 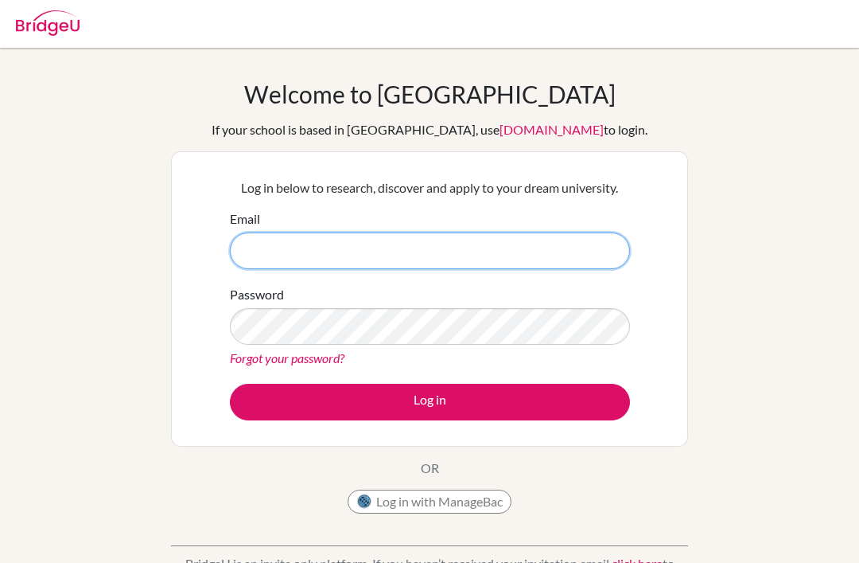 I want to click on p: Log in below to research, discover and apply to your dream university., so click(x=430, y=188).